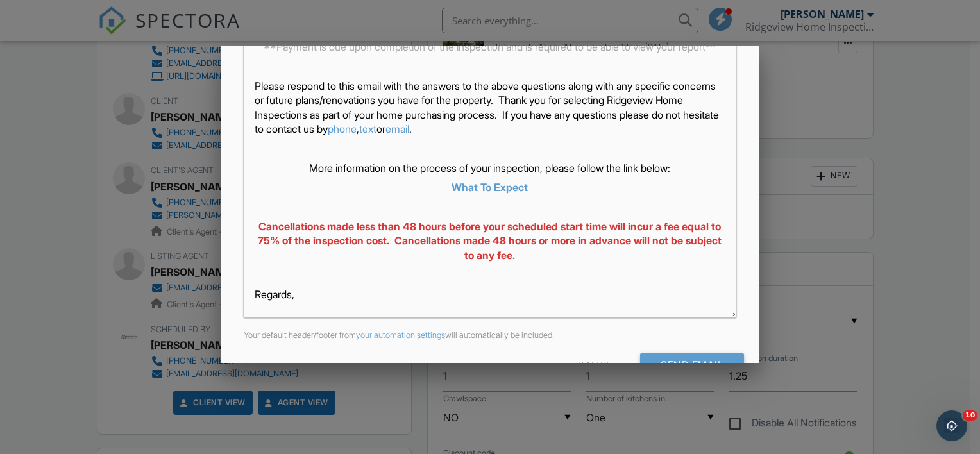 Image resolution: width=980 pixels, height=454 pixels. What do you see at coordinates (368, 129) in the screenshot?
I see `a: text` at bounding box center [368, 129].